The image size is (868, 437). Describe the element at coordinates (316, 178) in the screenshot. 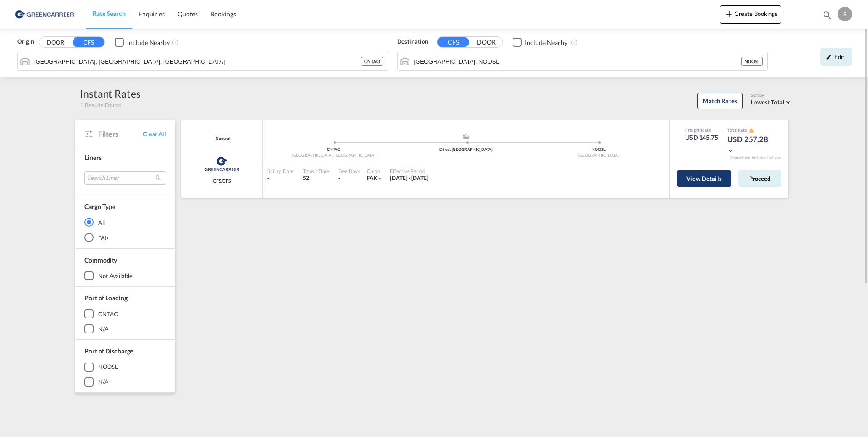

I see `div: 52` at that location.